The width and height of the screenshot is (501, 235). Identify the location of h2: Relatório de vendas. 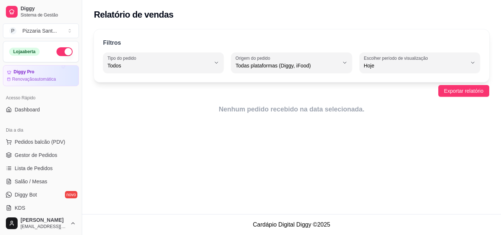
(134, 15).